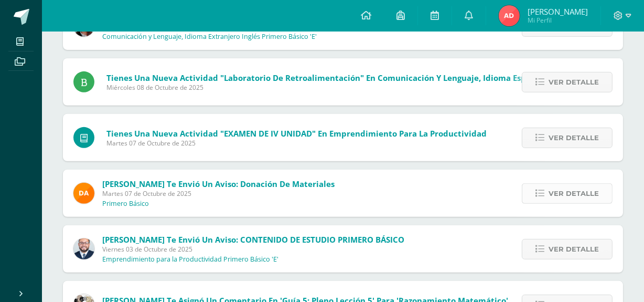  I want to click on img: eaa624bfc361f5d4e8a554d75d1a3cf6.png, so click(84, 248).